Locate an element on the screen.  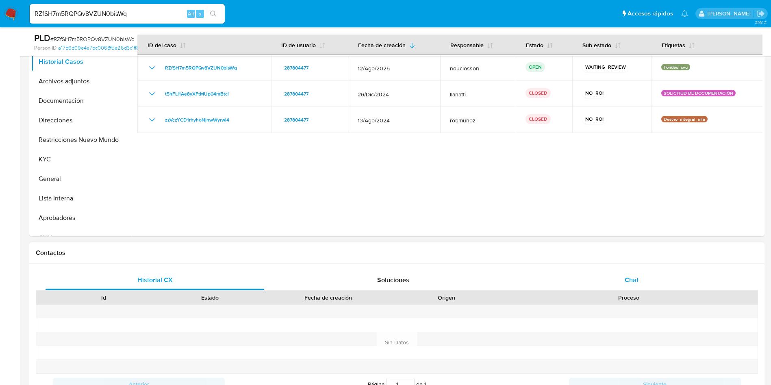
span: Chat is located at coordinates (631, 279).